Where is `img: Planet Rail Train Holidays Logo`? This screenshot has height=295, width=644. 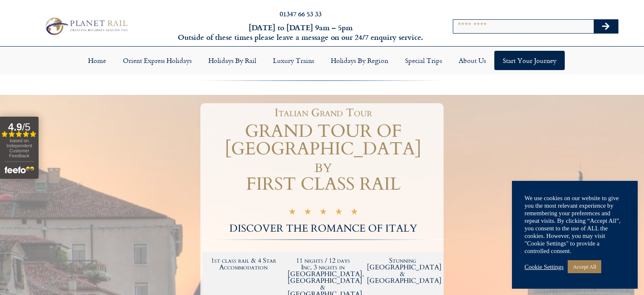
img: Planet Rail Train Holidays Logo is located at coordinates (86, 26).